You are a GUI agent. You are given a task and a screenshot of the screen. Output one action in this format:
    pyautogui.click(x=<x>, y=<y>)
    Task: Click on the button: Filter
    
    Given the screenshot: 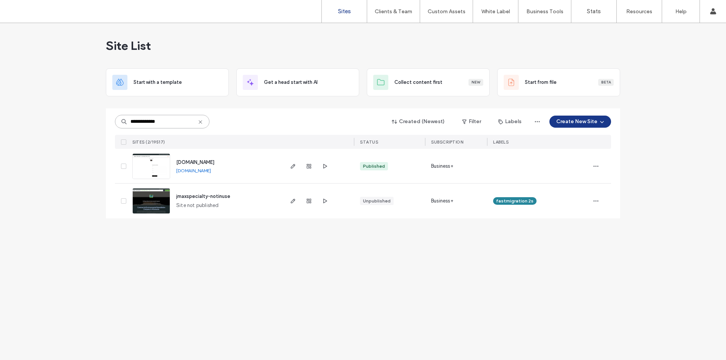 What is the action you would take?
    pyautogui.click(x=472, y=122)
    